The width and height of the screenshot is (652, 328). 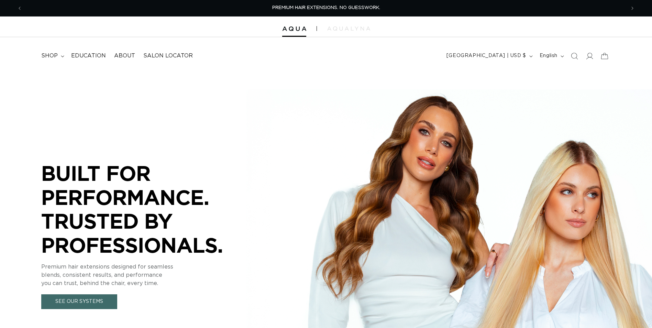 I want to click on img: Aqua Hair Extensions, so click(x=294, y=29).